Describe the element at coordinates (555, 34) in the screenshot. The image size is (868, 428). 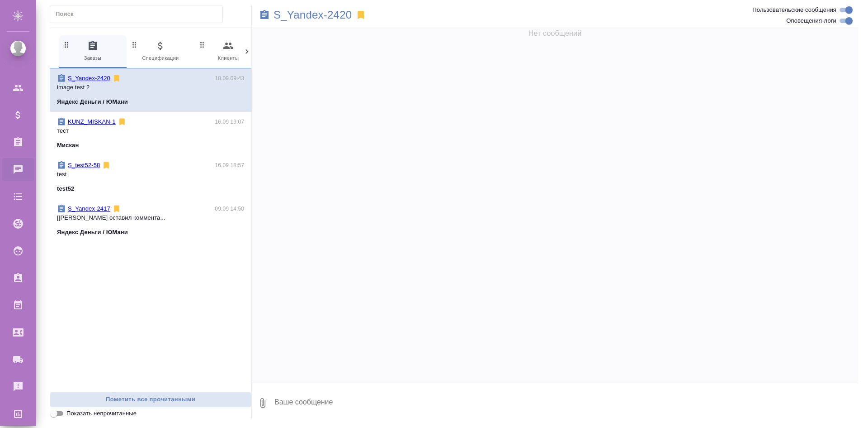
I see `span: Нет сообщений` at that location.